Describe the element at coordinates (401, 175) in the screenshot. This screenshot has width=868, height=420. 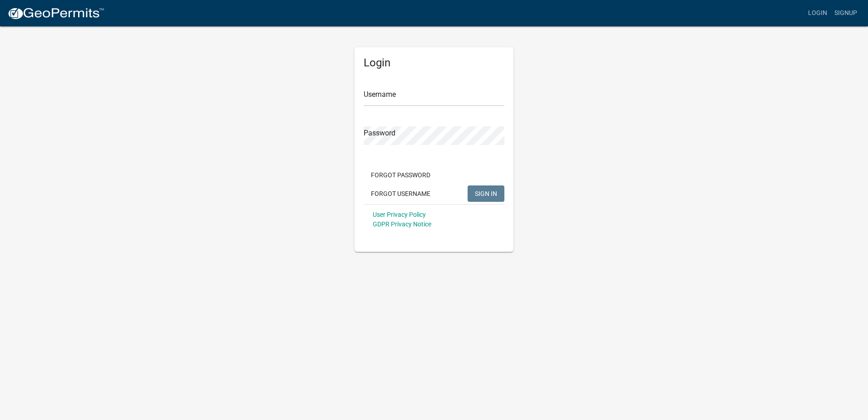
I see `button: Forgot Password` at that location.